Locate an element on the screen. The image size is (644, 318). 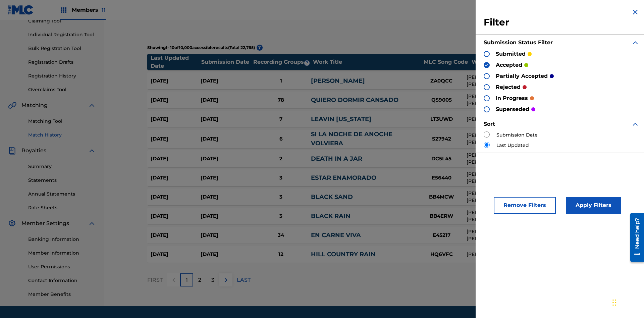
p: Showing 1 - 10 of 10,000 accessible results (Total 22,765 ) is located at coordinates (201, 47).